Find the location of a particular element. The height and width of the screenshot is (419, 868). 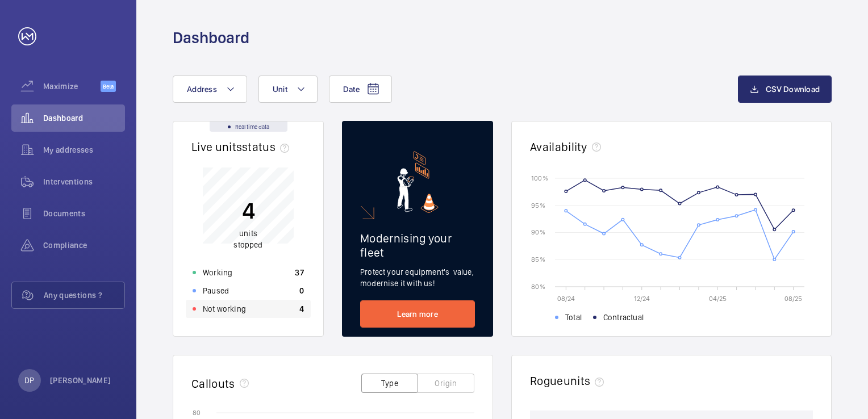

span: Total is located at coordinates (573, 318).